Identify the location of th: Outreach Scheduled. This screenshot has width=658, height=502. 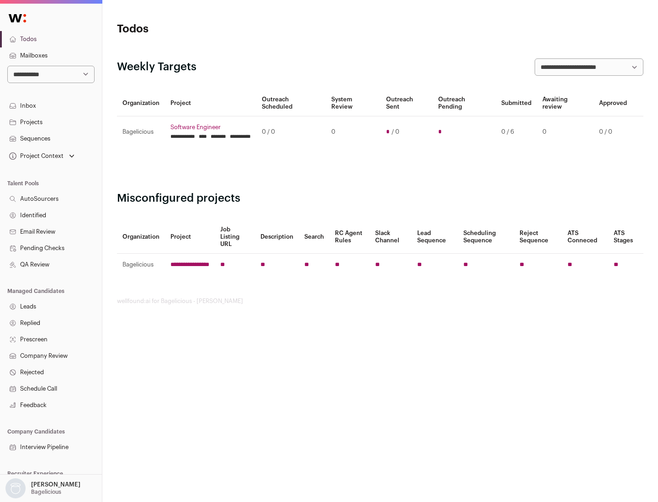
(291, 103).